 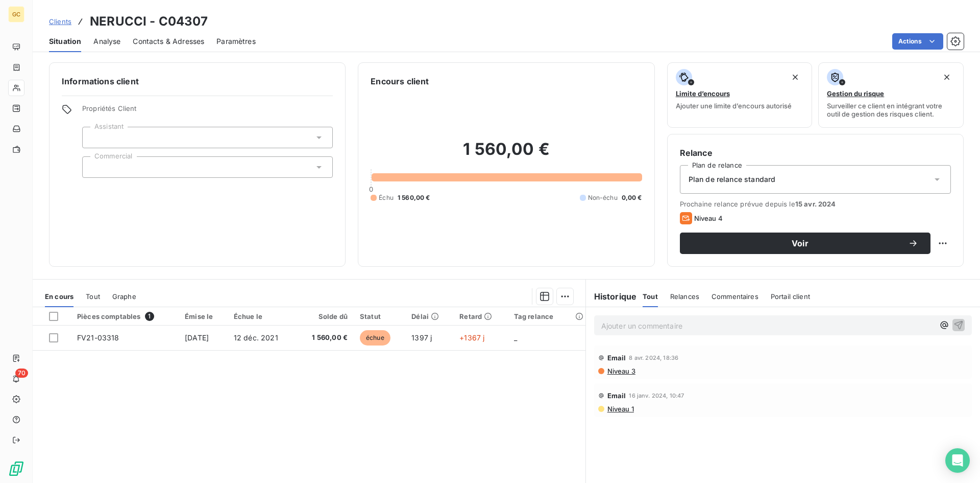 What do you see at coordinates (506, 154) in the screenshot?
I see `h2: 1 560,00 €` at bounding box center [506, 154].